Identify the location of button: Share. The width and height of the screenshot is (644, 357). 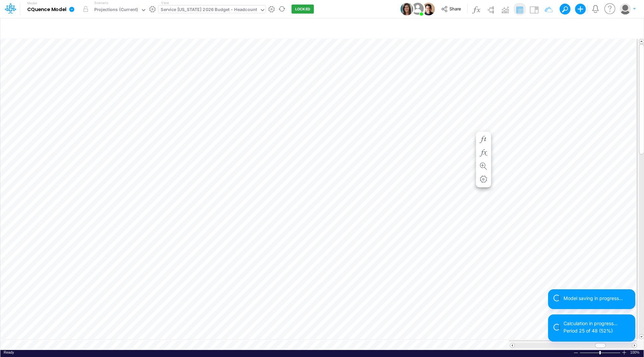
(451, 9).